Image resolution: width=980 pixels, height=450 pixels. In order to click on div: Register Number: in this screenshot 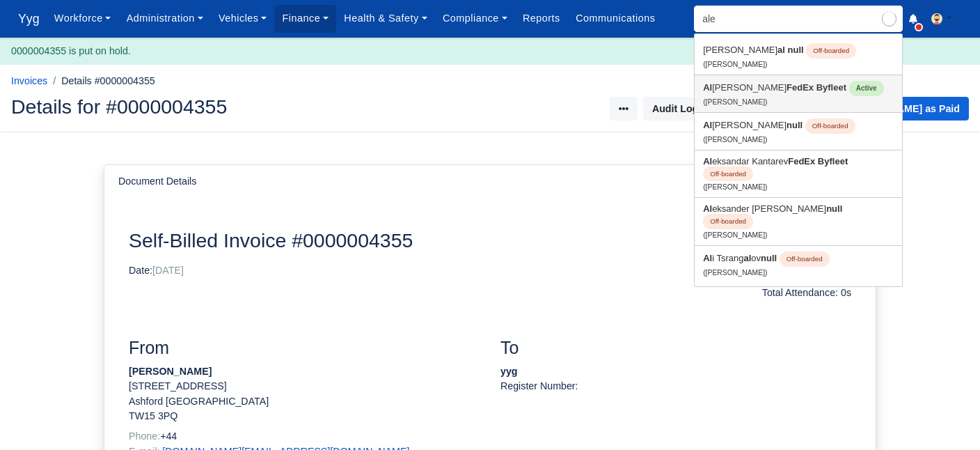, I will do `click(676, 386)`.